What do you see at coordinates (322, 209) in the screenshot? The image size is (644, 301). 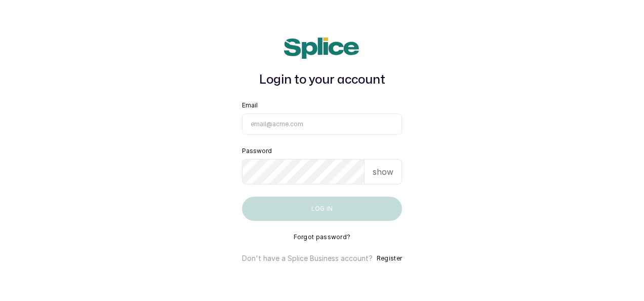 I see `button: Log in` at bounding box center [322, 209].